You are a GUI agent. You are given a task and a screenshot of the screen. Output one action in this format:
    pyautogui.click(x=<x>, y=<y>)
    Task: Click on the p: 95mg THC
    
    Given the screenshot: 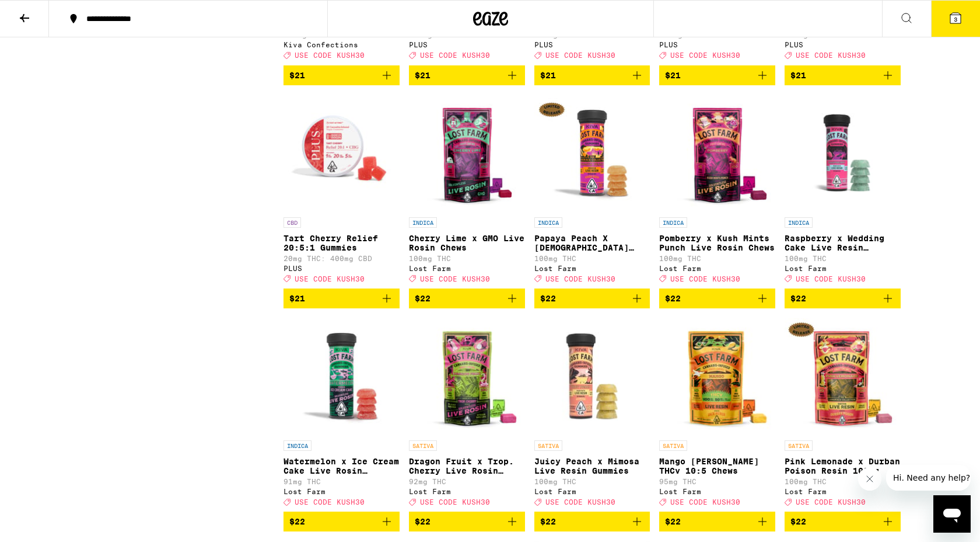 What is the action you would take?
    pyautogui.click(x=717, y=481)
    